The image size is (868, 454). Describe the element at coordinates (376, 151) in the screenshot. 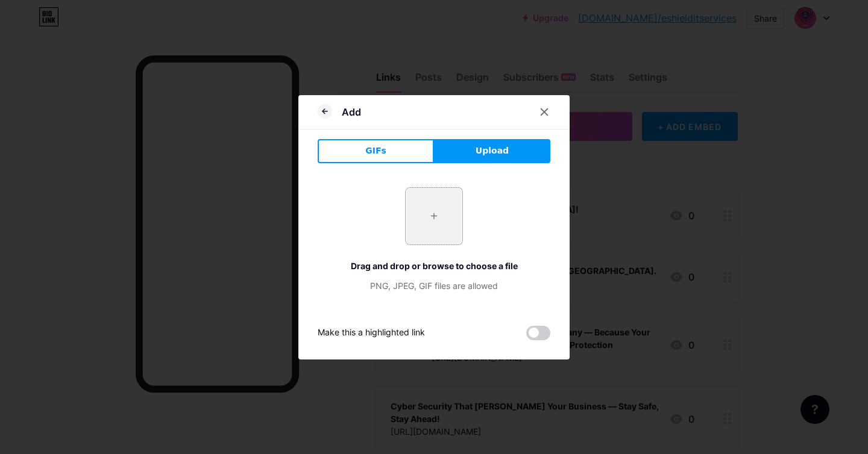

I see `button: GIFs` at that location.